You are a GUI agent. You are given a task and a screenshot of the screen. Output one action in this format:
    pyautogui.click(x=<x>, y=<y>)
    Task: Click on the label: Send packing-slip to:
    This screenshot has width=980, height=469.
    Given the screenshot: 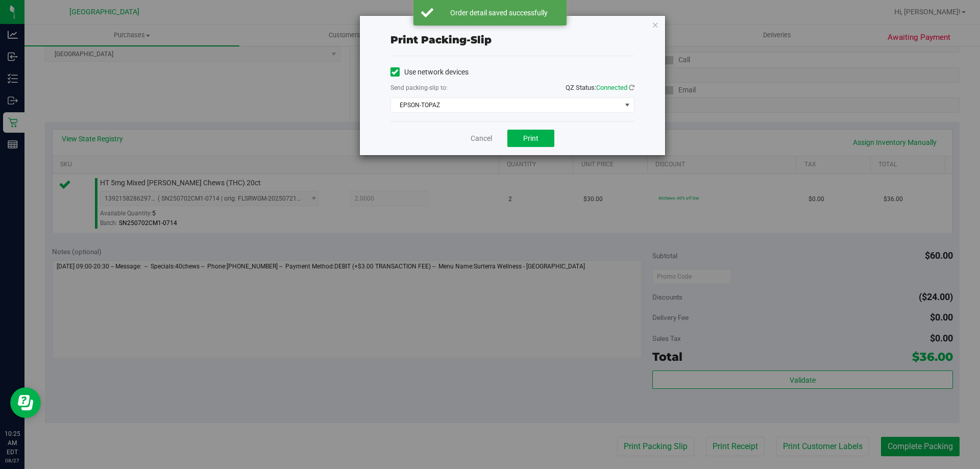 What is the action you would take?
    pyautogui.click(x=419, y=88)
    